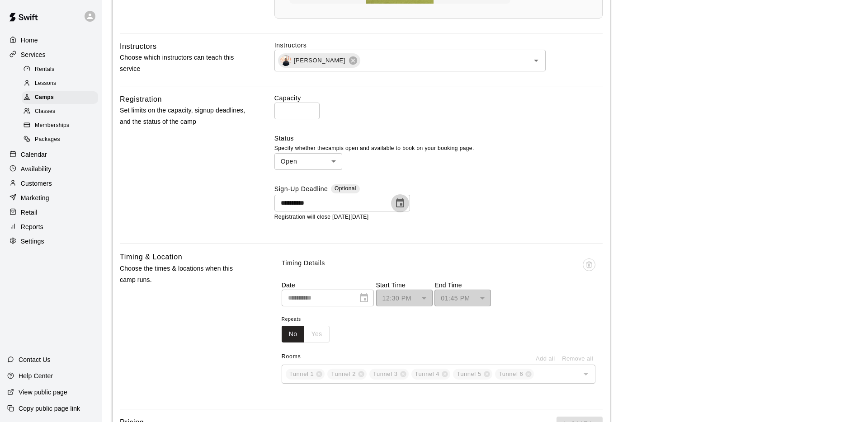 The image size is (868, 422). Describe the element at coordinates (183, 64) in the screenshot. I see `p: Choose which instructors can teach this service` at that location.